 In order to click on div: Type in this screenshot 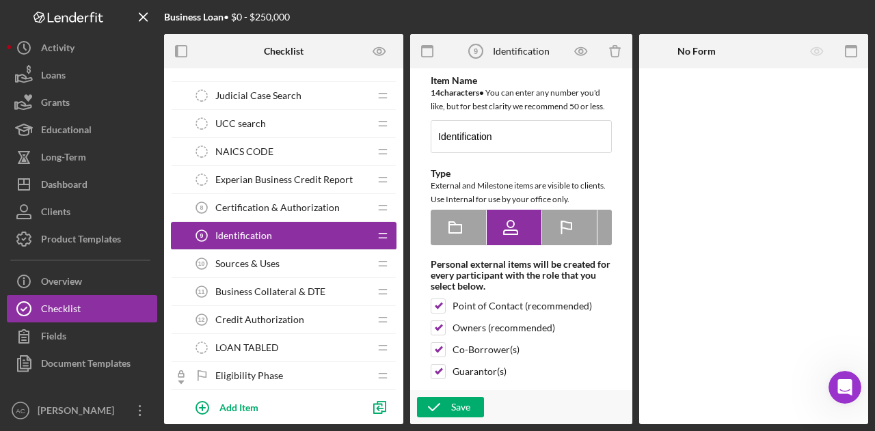, I will do `click(521, 174)`.